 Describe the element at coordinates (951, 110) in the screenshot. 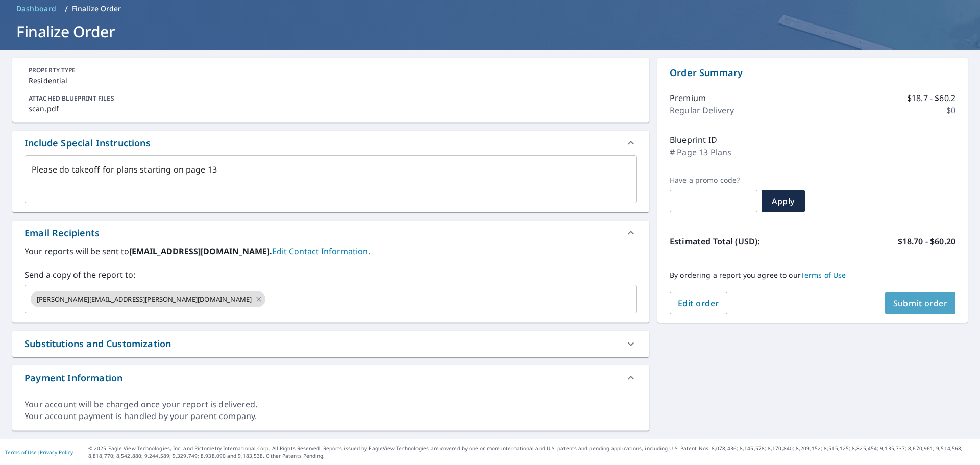

I see `p: $0` at that location.